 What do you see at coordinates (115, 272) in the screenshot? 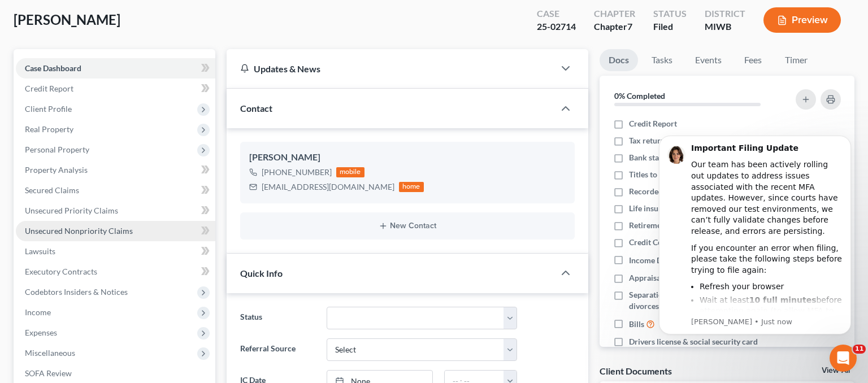
I see `a: Executory Contracts` at bounding box center [115, 272].